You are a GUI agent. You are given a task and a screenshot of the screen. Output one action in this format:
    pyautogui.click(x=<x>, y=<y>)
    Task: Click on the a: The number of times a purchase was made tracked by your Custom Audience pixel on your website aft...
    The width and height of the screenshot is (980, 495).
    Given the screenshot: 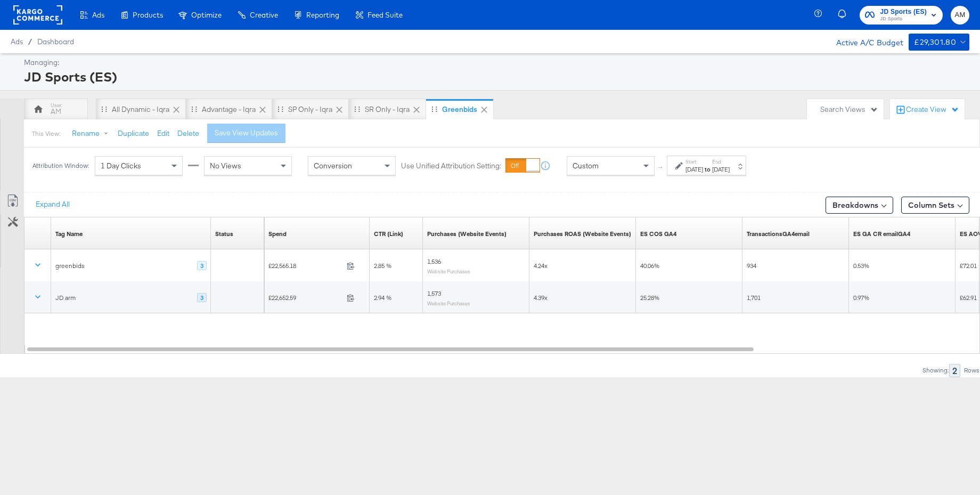 What is the action you would take?
    pyautogui.click(x=467, y=234)
    